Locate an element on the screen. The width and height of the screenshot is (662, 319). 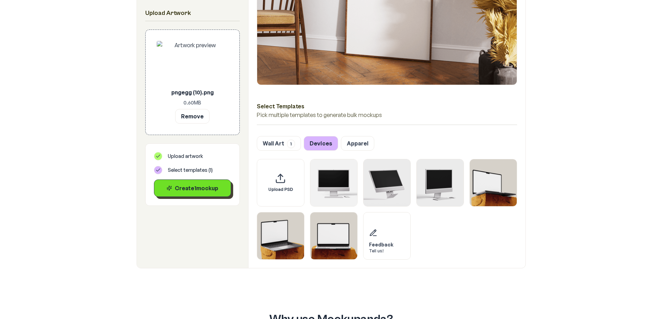
span: Upload PSD is located at coordinates (281, 190).